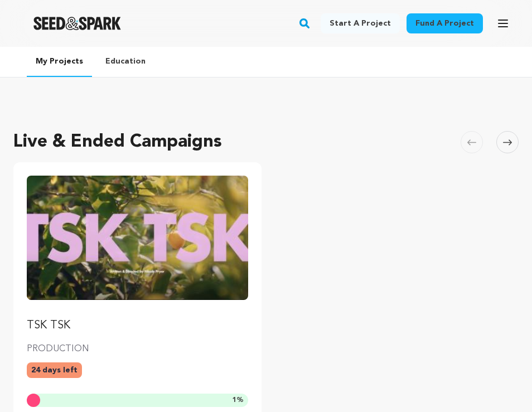 The image size is (532, 412). What do you see at coordinates (137, 254) in the screenshot?
I see `a: Fund TSK TSK` at bounding box center [137, 254].